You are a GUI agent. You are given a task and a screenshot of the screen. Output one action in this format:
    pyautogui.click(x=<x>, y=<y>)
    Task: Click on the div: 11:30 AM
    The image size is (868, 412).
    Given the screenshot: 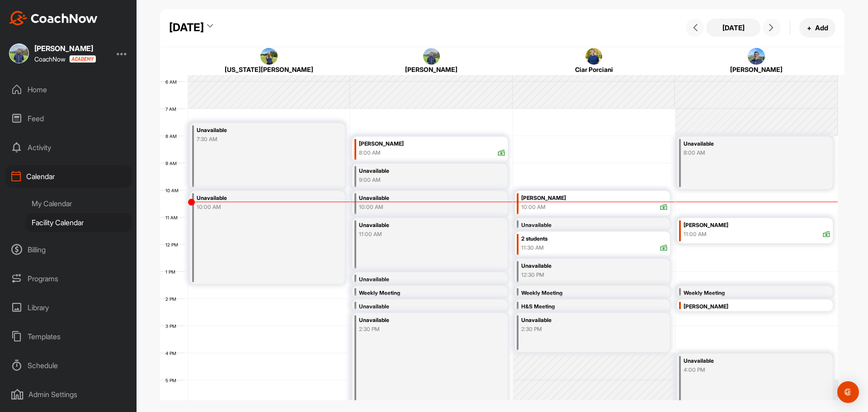 What is the action you would take?
    pyautogui.click(x=533, y=248)
    